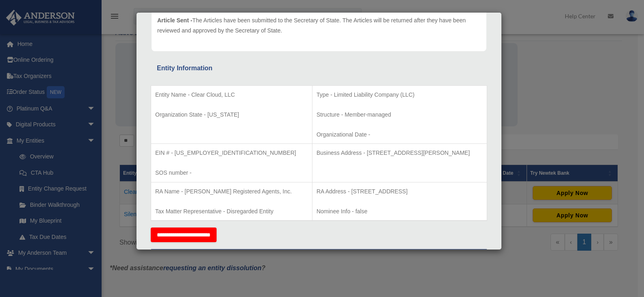 This screenshot has width=644, height=297. What do you see at coordinates (399, 94) in the screenshot?
I see `p: Type - Limited Liability Company (LLC)` at bounding box center [399, 94].